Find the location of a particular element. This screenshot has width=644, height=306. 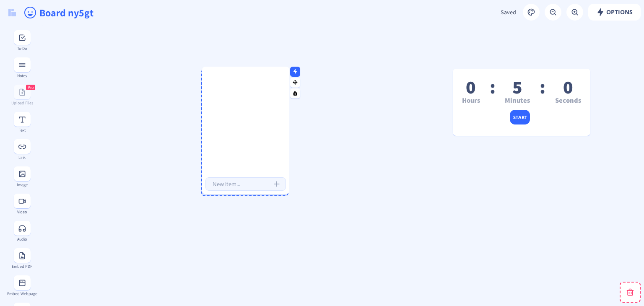

div: Image is located at coordinates (22, 184).